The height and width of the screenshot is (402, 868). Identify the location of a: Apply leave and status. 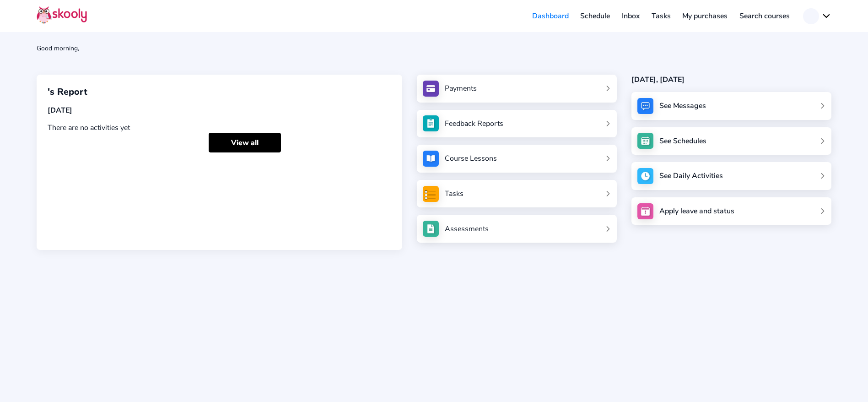
(731, 211).